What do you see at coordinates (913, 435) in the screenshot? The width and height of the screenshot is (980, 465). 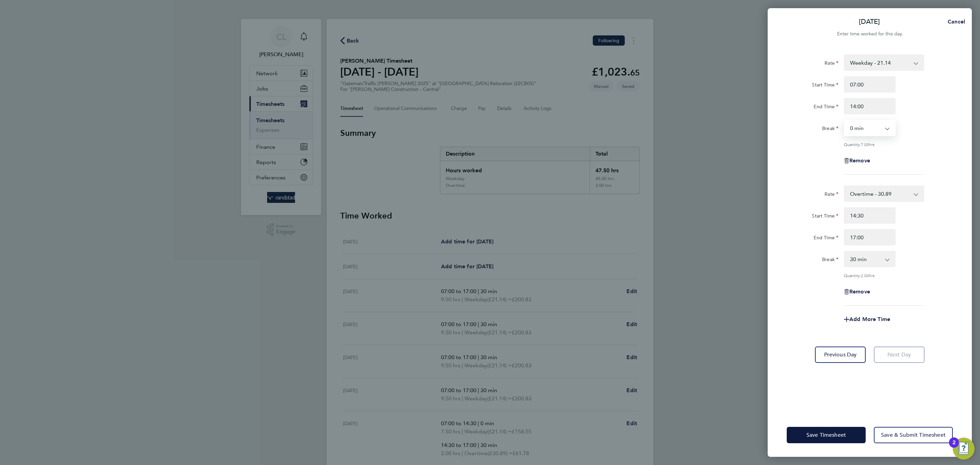 I see `button: Save & Submit Timesheet` at bounding box center [913, 435].